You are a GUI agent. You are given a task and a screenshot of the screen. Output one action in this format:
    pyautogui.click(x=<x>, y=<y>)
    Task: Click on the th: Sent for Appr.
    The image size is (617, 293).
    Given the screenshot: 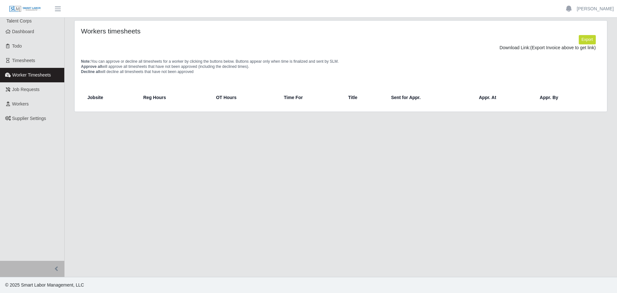 What is the action you would take?
    pyautogui.click(x=430, y=97)
    